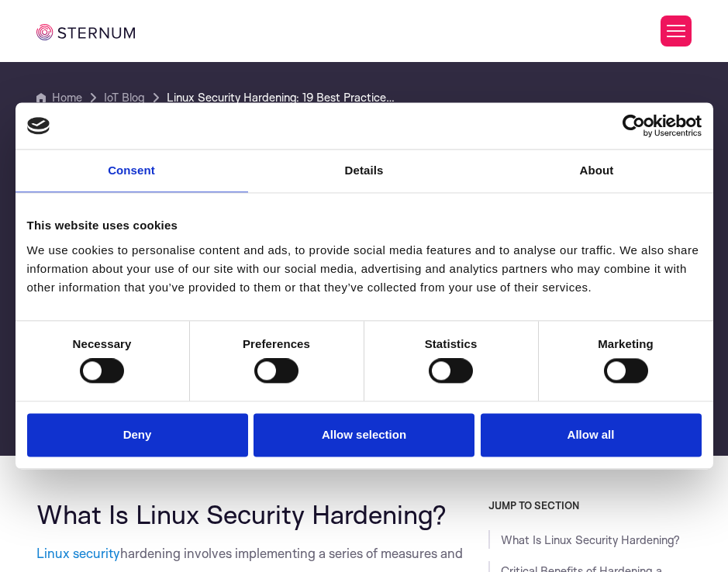 The image size is (728, 572). I want to click on a: Usercentrics Cookiebot - opens in a new window, so click(634, 126).